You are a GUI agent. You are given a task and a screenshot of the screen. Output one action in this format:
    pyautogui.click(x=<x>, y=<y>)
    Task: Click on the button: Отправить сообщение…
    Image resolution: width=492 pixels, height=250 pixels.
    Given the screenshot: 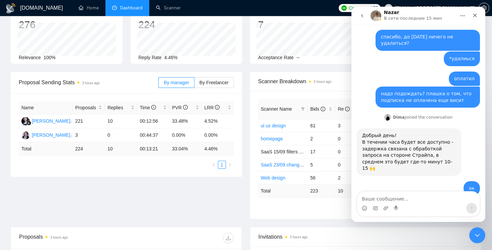 What is the action you would take?
    pyautogui.click(x=120, y=202)
    